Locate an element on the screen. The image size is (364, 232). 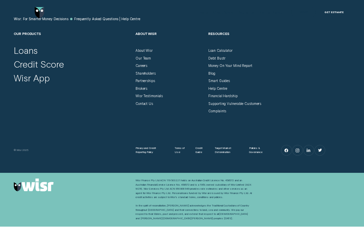
a: Credit Guide is located at coordinates (201, 151).